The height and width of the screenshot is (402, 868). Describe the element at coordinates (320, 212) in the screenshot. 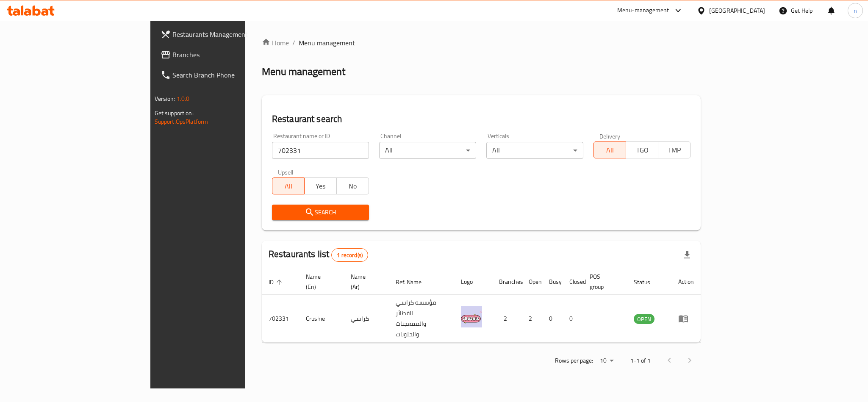

I see `button: Search` at that location.